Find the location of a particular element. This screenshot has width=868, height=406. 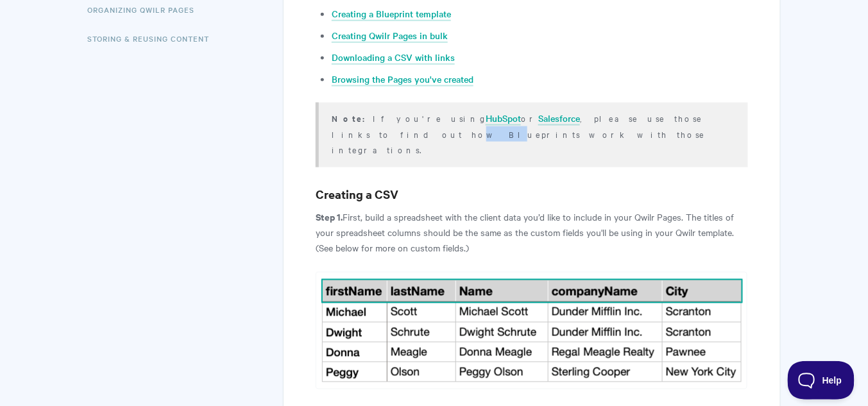

a: Salesforce is located at coordinates (559, 119).